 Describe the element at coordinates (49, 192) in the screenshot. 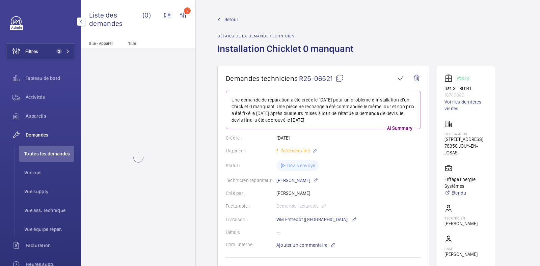

I see `span: Vue supply` at that location.